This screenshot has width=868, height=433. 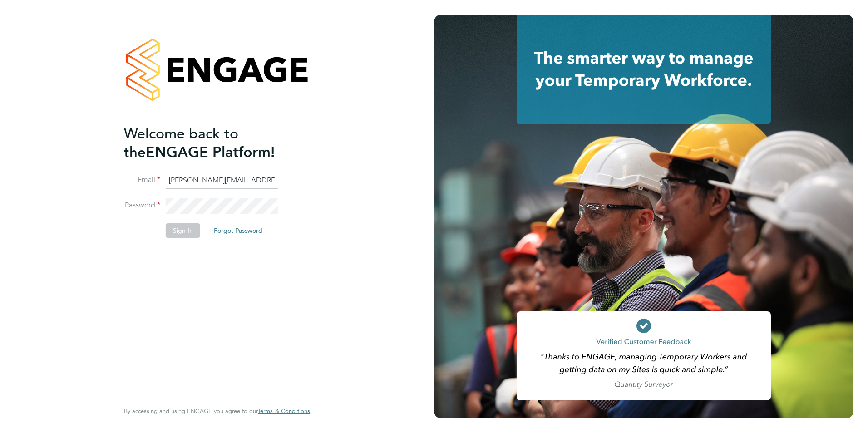 I want to click on span: Terms & Conditions, so click(x=284, y=410).